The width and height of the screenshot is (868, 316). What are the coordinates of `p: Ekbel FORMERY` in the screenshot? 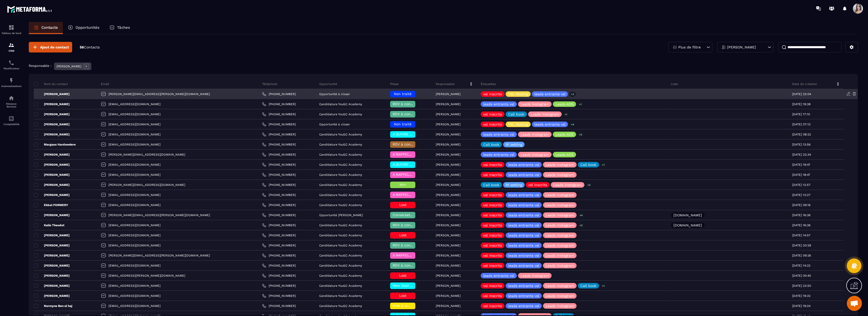 It's located at (51, 205).